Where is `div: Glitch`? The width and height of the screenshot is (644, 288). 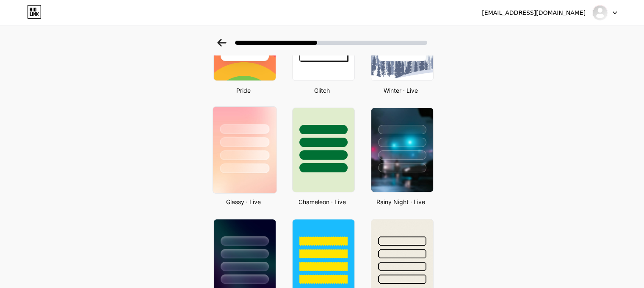 div: Glitch is located at coordinates (322, 90).